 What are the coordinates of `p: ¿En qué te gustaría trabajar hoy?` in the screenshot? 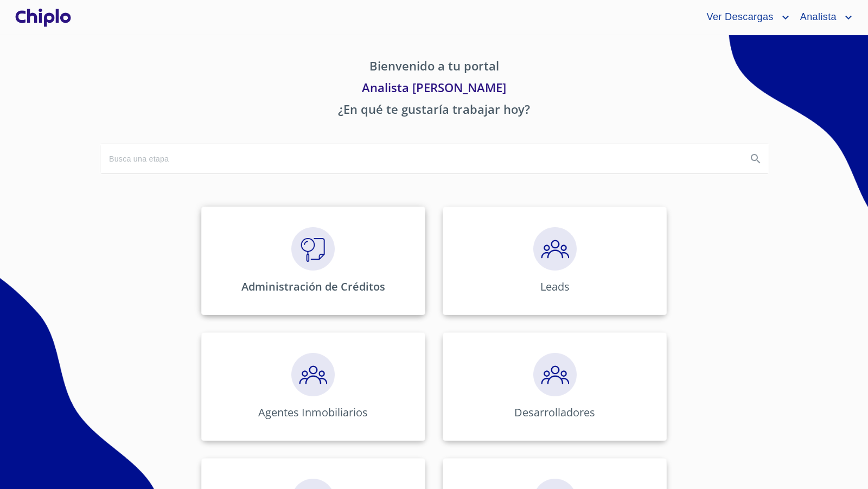 It's located at (434, 111).